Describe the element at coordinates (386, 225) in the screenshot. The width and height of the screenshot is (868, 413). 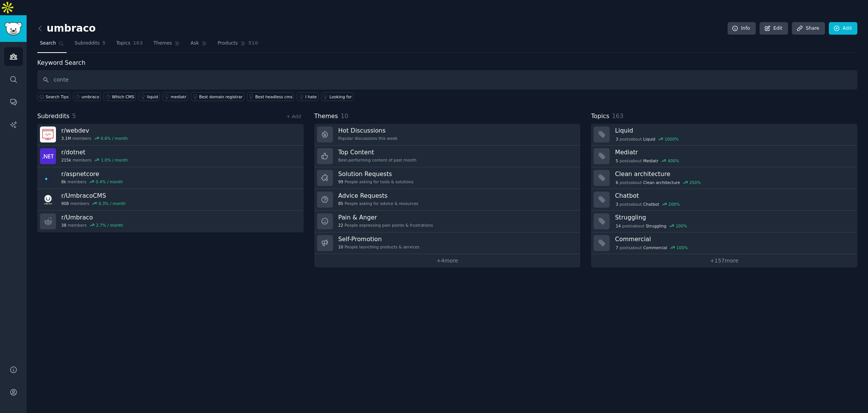
I see `div: People expressing pain points & frustrations` at that location.